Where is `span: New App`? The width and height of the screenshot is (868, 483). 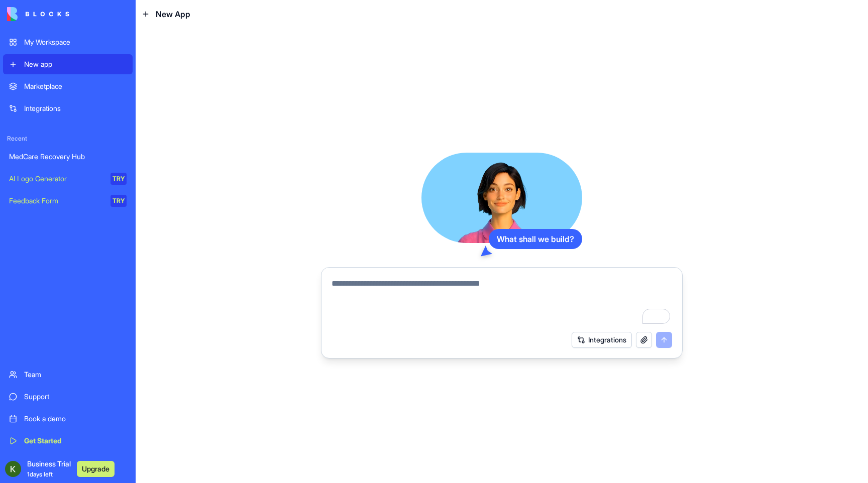
span: New App is located at coordinates (173, 14).